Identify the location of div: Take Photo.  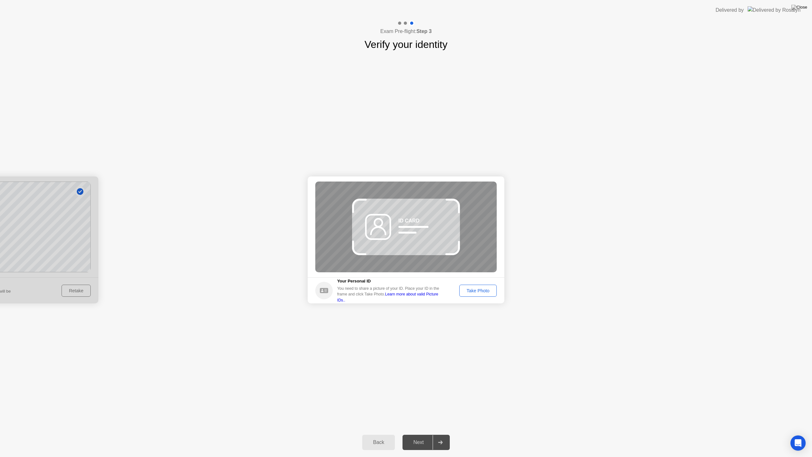
(478, 291).